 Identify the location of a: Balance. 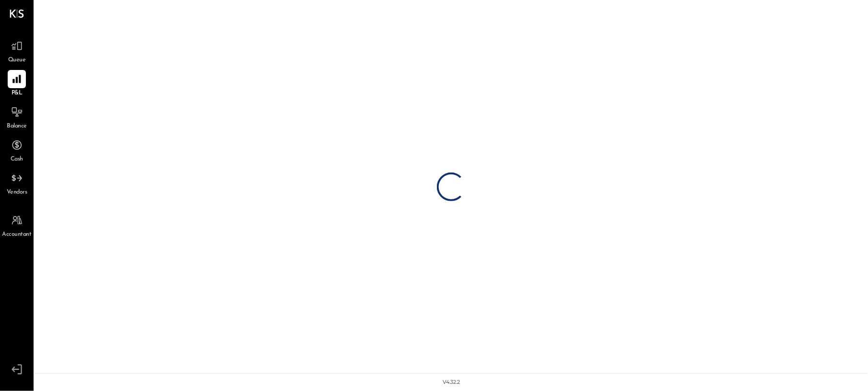
(17, 117).